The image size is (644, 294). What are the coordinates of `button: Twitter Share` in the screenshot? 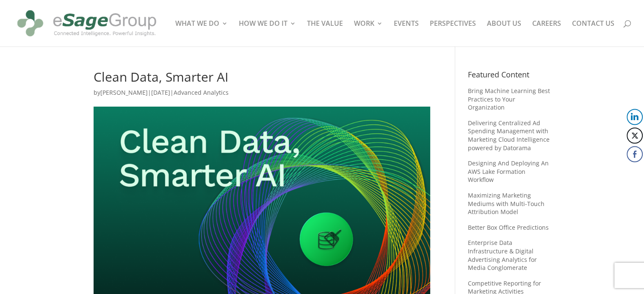 It's located at (635, 135).